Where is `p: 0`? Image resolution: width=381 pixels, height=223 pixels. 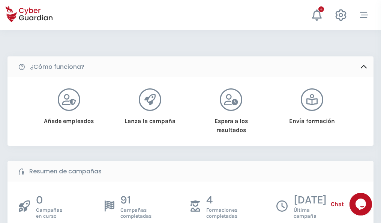 p: 0 is located at coordinates (49, 200).